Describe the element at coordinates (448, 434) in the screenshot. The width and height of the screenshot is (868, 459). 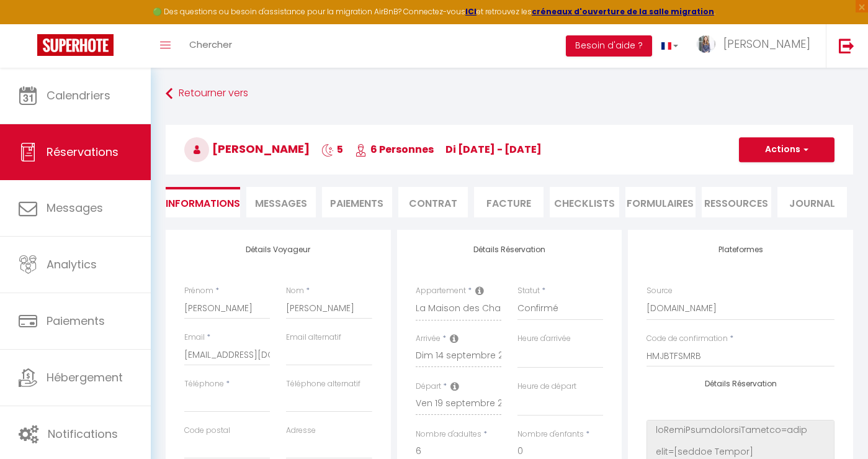
I see `label: Nombre d'adultes` at that location.